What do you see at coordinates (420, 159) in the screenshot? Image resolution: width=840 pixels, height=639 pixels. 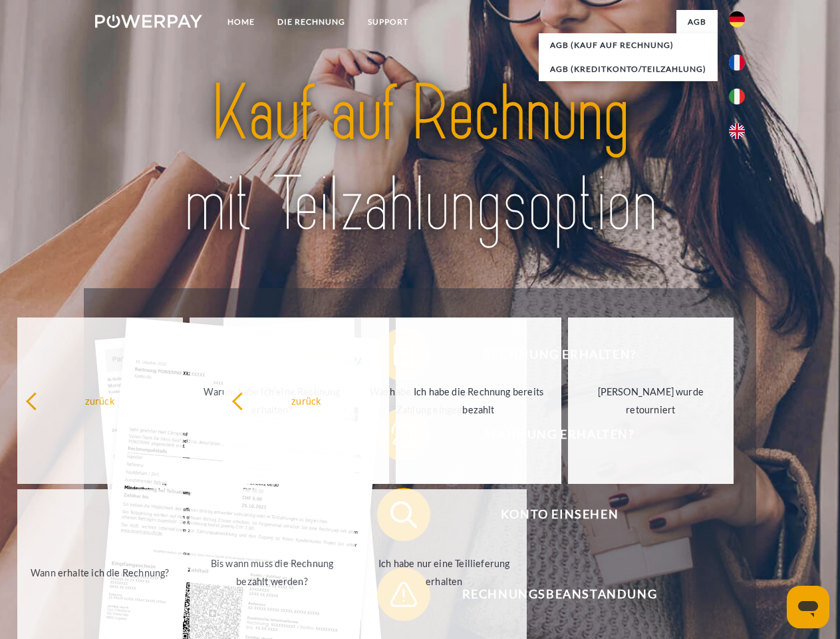 I see `img: title-powerpay_de.svg` at bounding box center [420, 159].